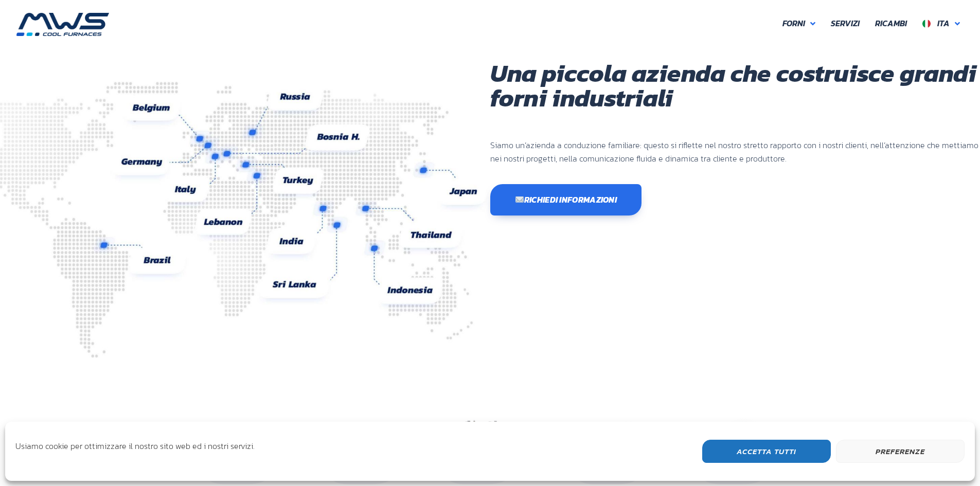 This screenshot has height=486, width=980. I want to click on button: Accetta Tutti, so click(766, 451).